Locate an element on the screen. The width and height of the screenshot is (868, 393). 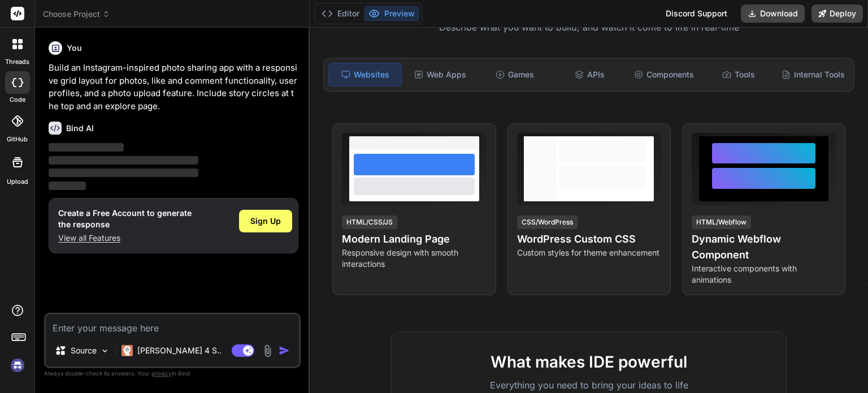
p: Custom styles for theme enhancement is located at coordinates (588, 253).